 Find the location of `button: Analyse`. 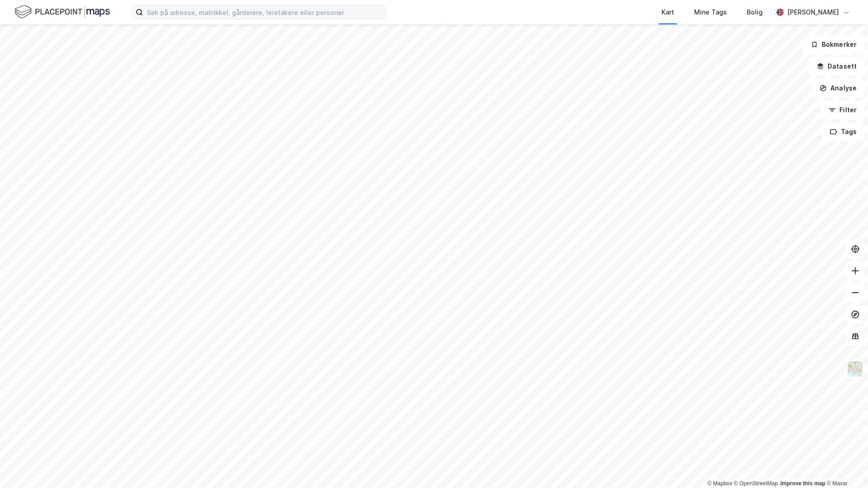

button: Analyse is located at coordinates (838, 88).